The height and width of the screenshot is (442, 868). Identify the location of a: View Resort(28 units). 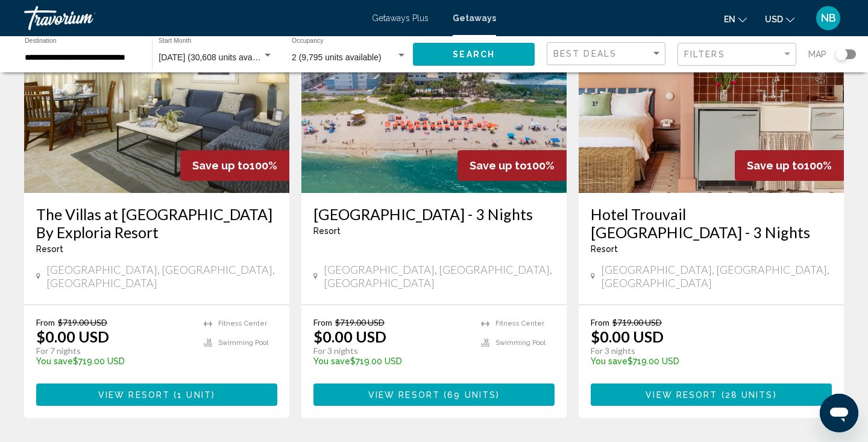
(711, 394).